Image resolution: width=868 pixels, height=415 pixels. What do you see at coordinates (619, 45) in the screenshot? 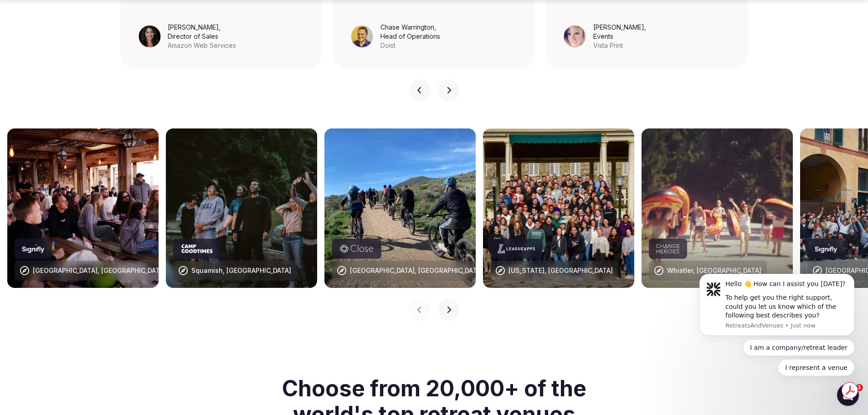
I see `div: Vista Print` at bounding box center [619, 45].